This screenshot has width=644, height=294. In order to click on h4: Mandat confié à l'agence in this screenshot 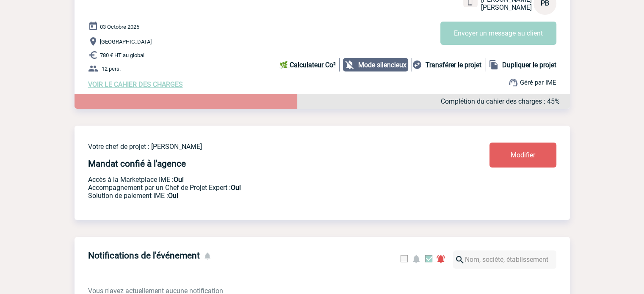, I will do `click(137, 164)`.